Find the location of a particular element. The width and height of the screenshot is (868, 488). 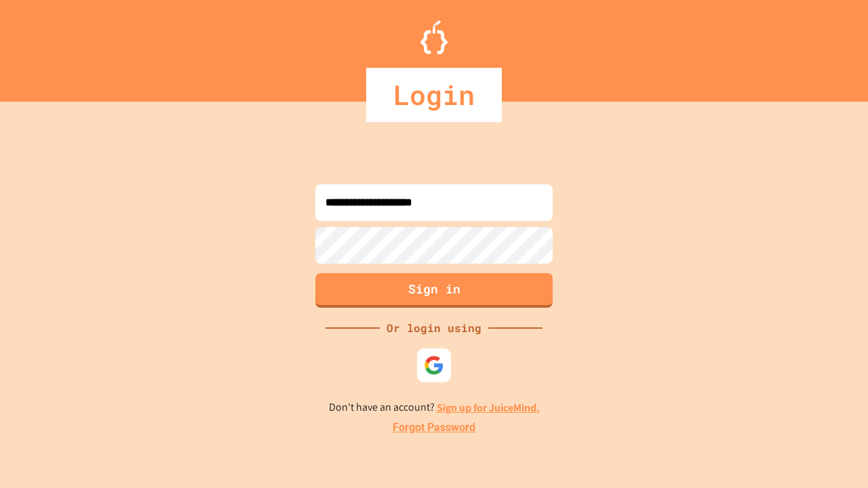

button: Sign in is located at coordinates (434, 290).